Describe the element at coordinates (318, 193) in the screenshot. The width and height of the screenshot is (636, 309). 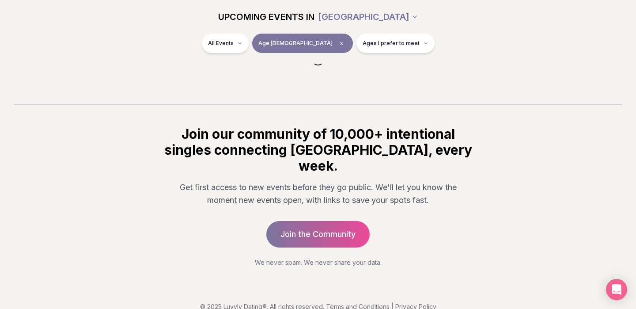
I see `p: Get first access to new events before they go public. We'll let you know the moment new events op...` at that location.